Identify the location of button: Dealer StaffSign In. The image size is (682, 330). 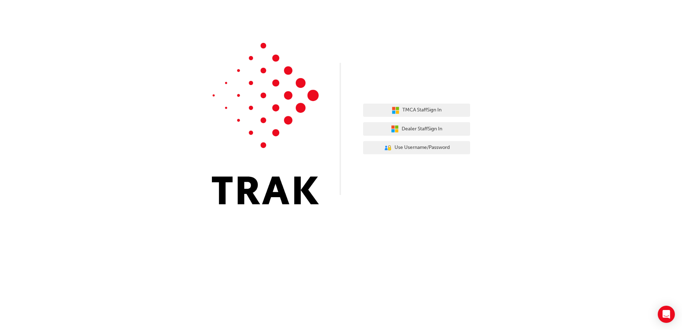
(417, 129).